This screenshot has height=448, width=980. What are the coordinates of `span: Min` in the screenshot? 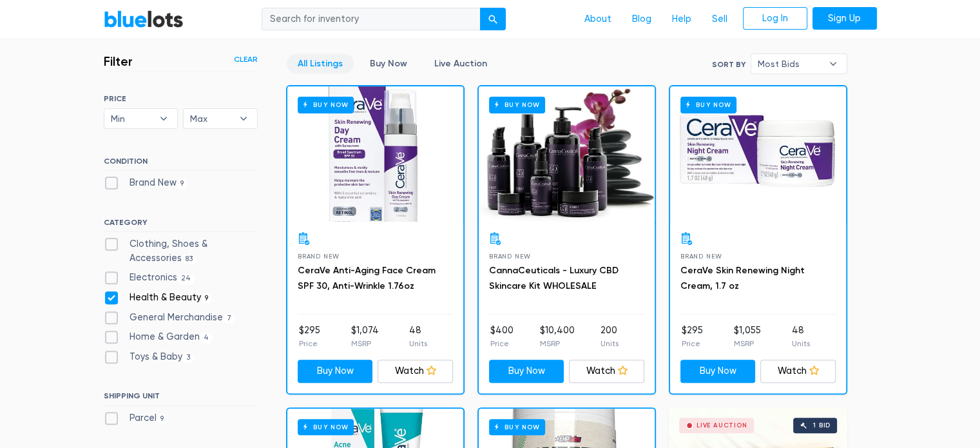 It's located at (132, 118).